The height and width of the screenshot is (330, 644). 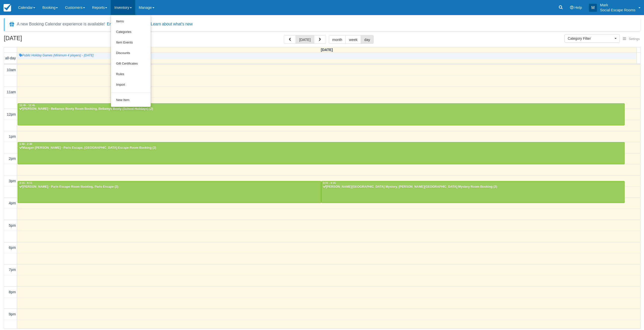 What do you see at coordinates (593, 8) in the screenshot?
I see `div: M` at bounding box center [593, 8].